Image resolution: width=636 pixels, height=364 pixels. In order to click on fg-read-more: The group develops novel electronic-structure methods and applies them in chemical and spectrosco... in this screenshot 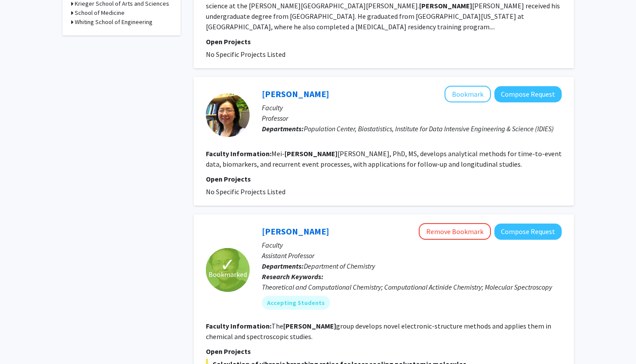, I will do `click(378, 331)`.